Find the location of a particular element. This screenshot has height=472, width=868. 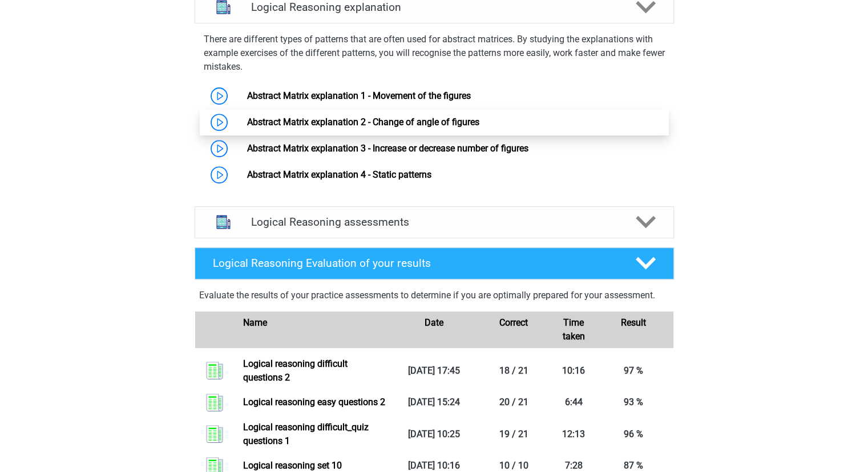

a: Abstract Matrix explanation 4 - Static patterns is located at coordinates (339, 174).